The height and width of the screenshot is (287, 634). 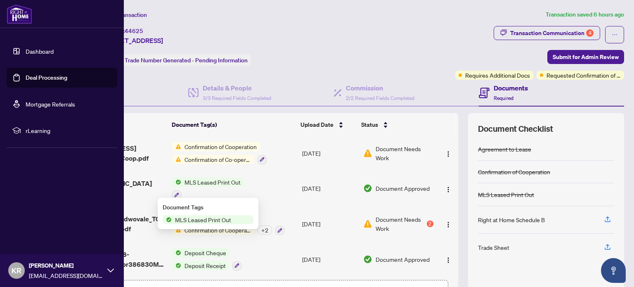 I want to click on span: Requested Confirmation of Closing, so click(x=584, y=75).